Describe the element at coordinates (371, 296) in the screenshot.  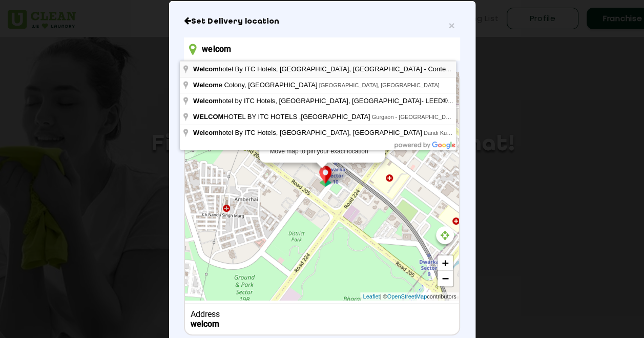
I see `a: Leaflet` at that location.